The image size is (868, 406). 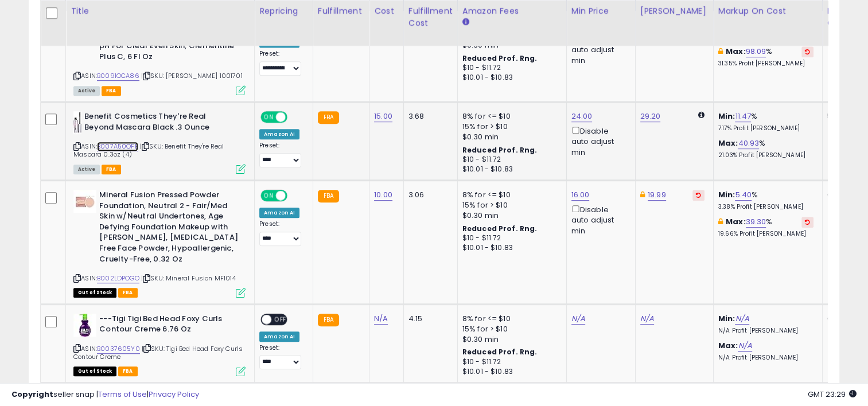 I want to click on a: 15.00, so click(x=383, y=116).